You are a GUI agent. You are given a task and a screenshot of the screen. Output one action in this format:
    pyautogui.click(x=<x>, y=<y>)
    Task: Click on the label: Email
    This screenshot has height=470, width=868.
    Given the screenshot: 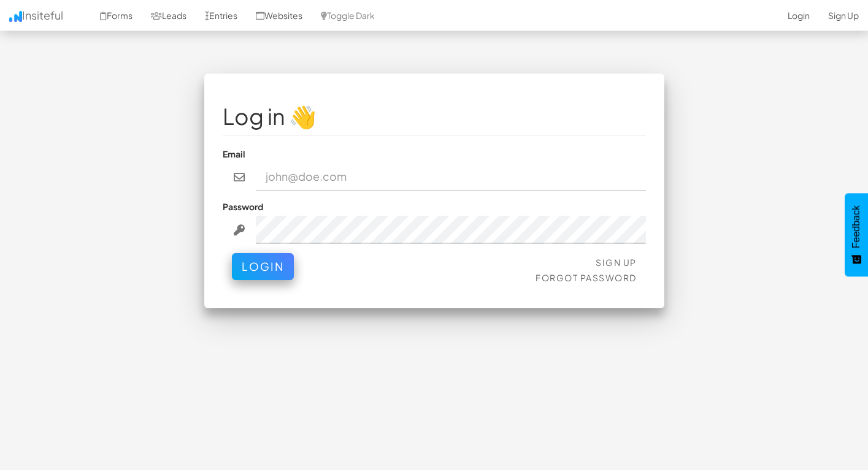 What is the action you would take?
    pyautogui.click(x=234, y=154)
    